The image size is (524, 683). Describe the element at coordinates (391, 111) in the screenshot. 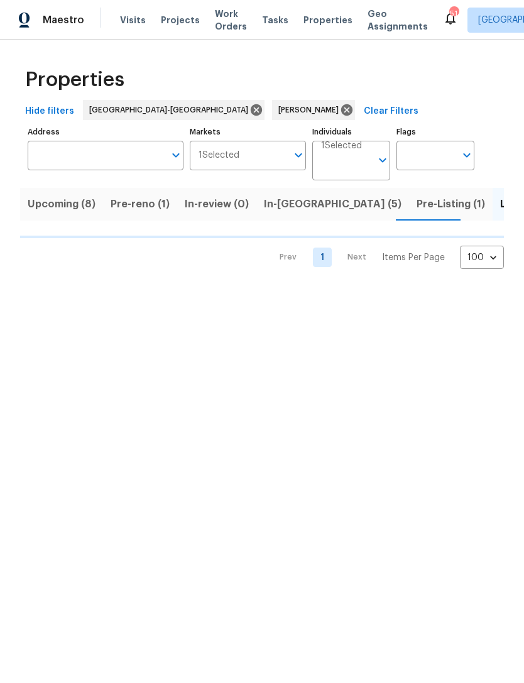

I see `span: Clear Filters` at that location.